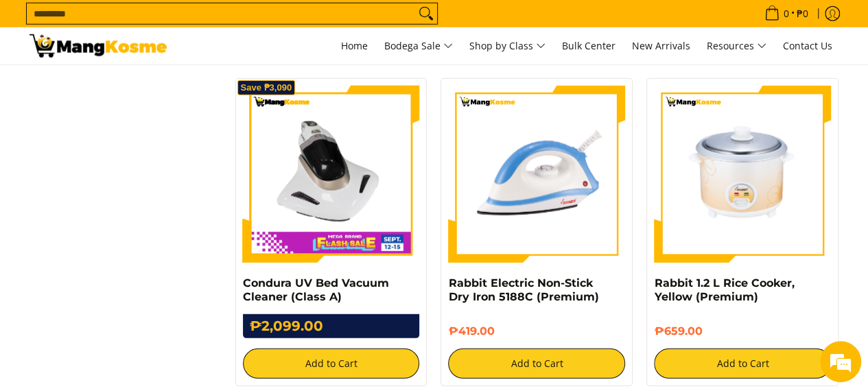 The width and height of the screenshot is (868, 389). I want to click on span: New Arrivals, so click(661, 46).